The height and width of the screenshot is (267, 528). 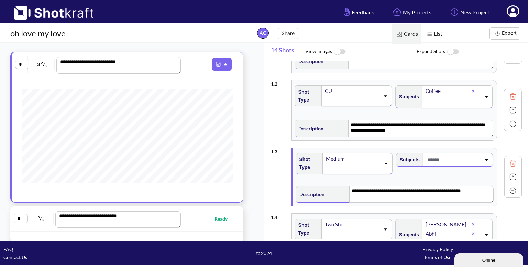 I want to click on img: List Icon, so click(x=430, y=34).